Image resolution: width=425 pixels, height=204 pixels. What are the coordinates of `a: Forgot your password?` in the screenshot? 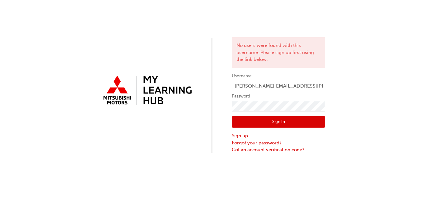 It's located at (278, 143).